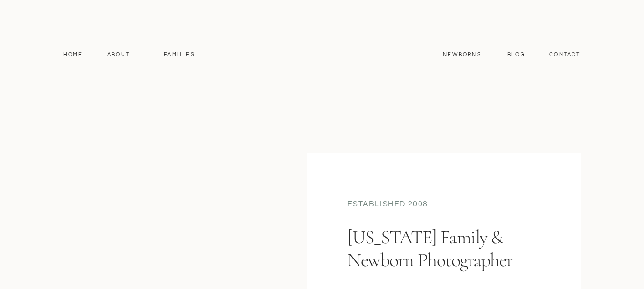 The width and height of the screenshot is (644, 289). What do you see at coordinates (517, 55) in the screenshot?
I see `a: Blog` at bounding box center [517, 55].